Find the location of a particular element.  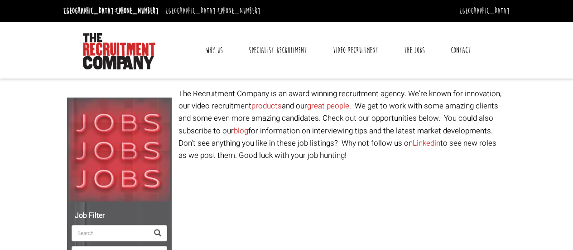

input: Search is located at coordinates (110, 233).